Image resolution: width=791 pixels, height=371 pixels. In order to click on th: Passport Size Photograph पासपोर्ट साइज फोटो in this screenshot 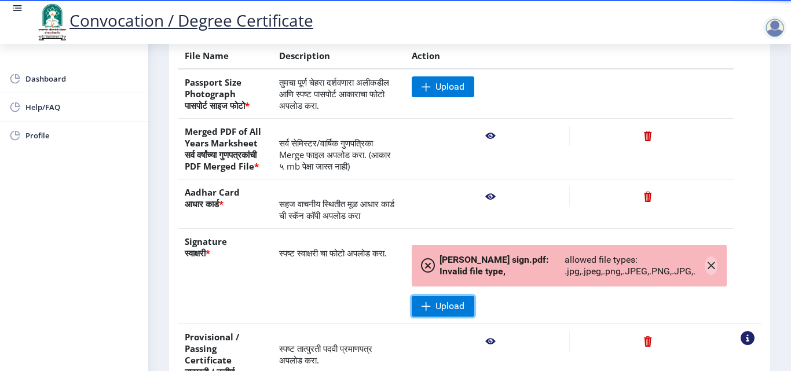, I will do `click(225, 94)`.